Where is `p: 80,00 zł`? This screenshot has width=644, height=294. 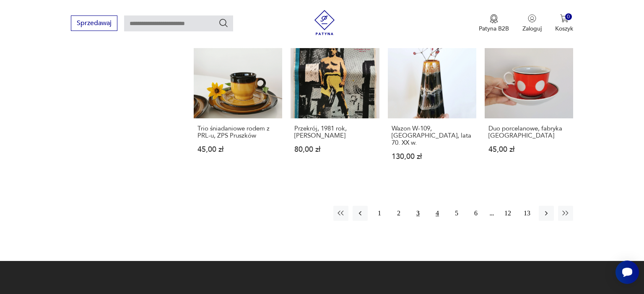
p: 80,00 zł is located at coordinates (335, 150).